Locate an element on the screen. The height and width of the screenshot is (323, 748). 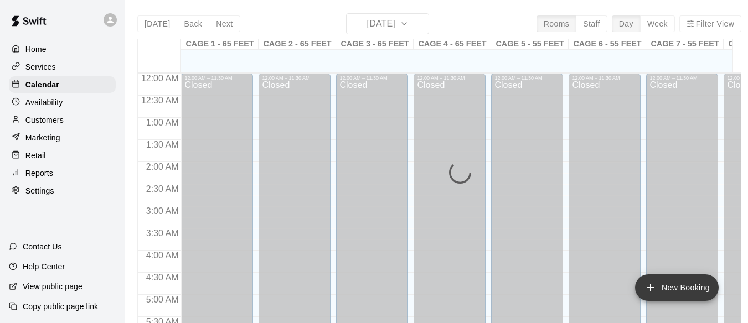
span: 3:30 AM is located at coordinates (162, 233).